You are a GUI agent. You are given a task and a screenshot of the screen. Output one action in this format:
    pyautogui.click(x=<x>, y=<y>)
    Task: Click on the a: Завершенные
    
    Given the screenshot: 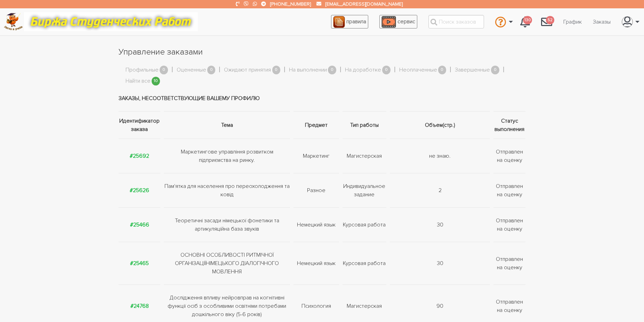 What is the action you would take?
    pyautogui.click(x=473, y=70)
    